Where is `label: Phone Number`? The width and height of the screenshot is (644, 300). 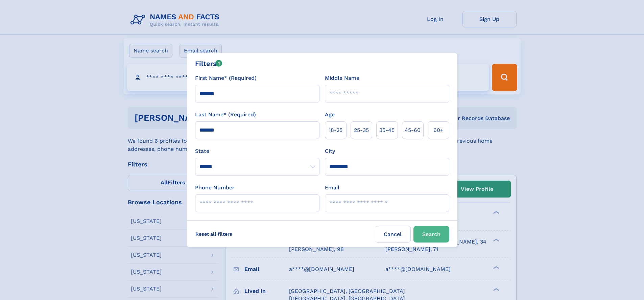
label: Phone Number is located at coordinates (215, 188).